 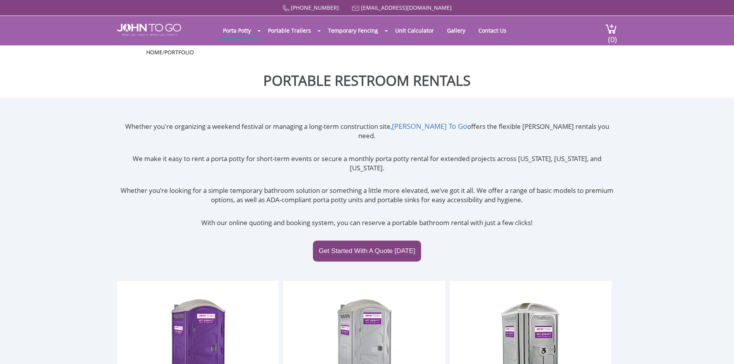 I want to click on img: cart a, so click(x=611, y=29).